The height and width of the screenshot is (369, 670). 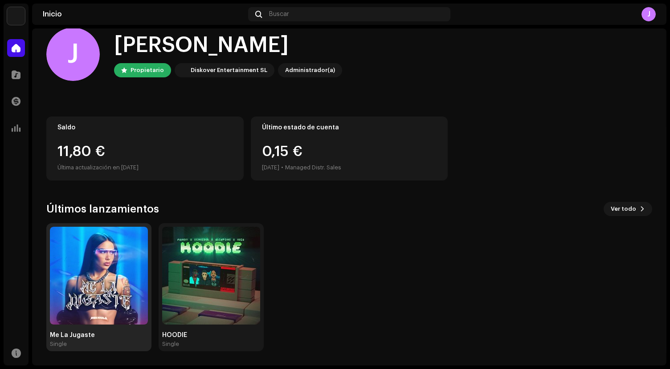 What do you see at coordinates (102, 209) in the screenshot?
I see `h3: Últimos lanzamientos` at bounding box center [102, 209].